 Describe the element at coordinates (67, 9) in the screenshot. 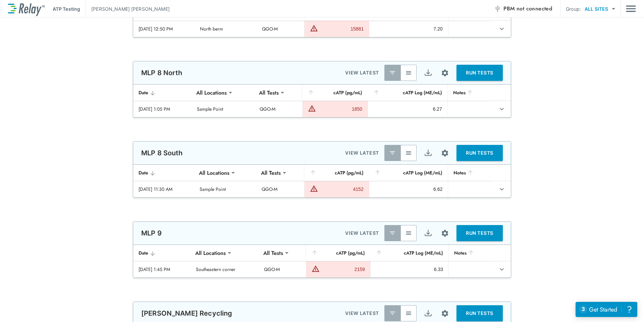

I see `p: ATP Testing` at that location.